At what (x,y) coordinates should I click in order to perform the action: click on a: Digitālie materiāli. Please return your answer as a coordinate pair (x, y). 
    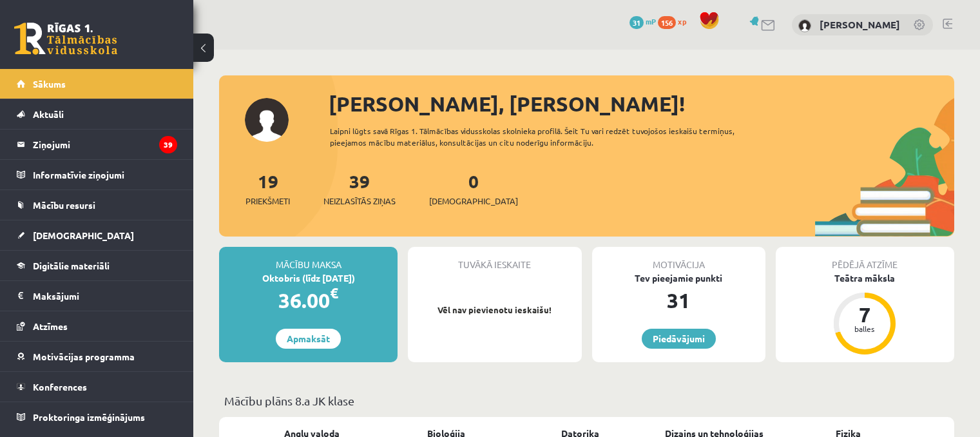
    Looking at the image, I should click on (96, 265).